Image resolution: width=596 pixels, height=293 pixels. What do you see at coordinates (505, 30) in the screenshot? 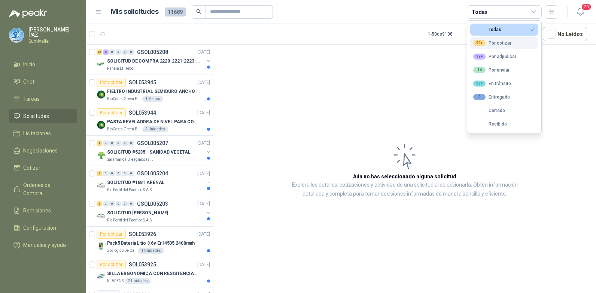
I see `button: Todas` at bounding box center [505, 30].